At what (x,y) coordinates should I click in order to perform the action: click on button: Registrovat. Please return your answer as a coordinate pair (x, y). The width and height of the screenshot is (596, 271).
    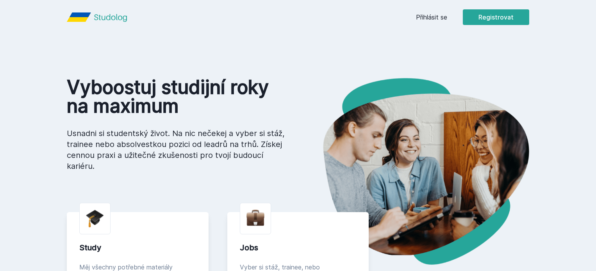
    Looking at the image, I should click on (496, 17).